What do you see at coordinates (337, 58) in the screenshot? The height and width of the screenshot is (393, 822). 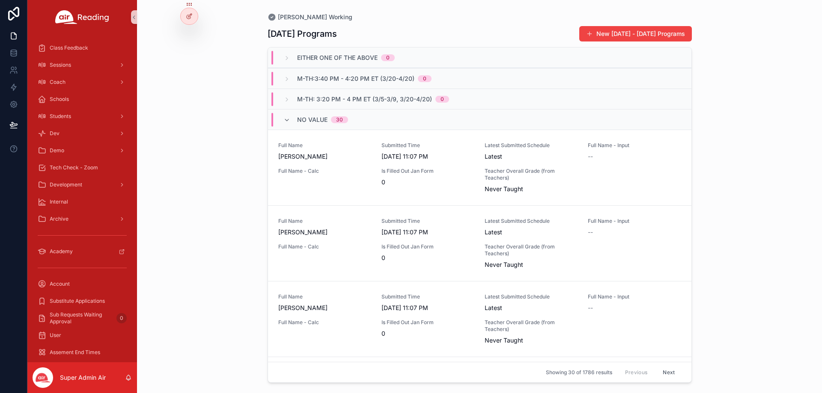 I see `span: Either one of the above` at bounding box center [337, 58].